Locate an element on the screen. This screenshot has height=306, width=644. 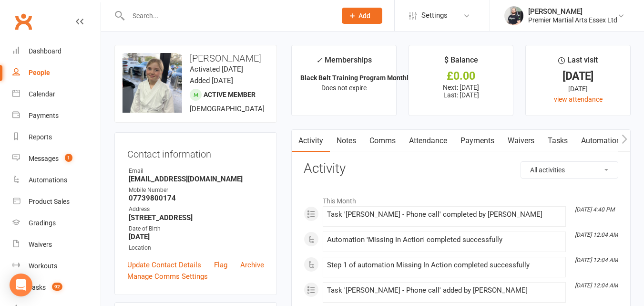
div: $ Balance is located at coordinates (461, 62).